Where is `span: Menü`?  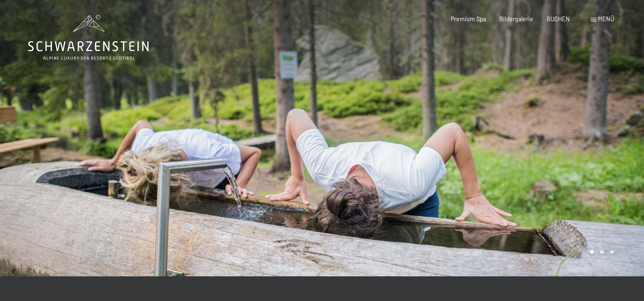
span: Menü is located at coordinates (606, 19).